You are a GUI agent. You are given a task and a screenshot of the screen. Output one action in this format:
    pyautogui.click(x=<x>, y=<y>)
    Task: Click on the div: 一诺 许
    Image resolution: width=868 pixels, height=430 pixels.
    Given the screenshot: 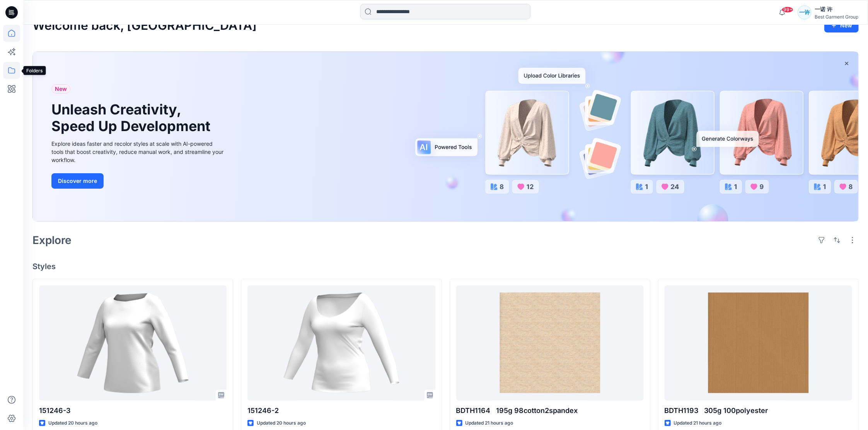 What is the action you would take?
    pyautogui.click(x=836, y=10)
    